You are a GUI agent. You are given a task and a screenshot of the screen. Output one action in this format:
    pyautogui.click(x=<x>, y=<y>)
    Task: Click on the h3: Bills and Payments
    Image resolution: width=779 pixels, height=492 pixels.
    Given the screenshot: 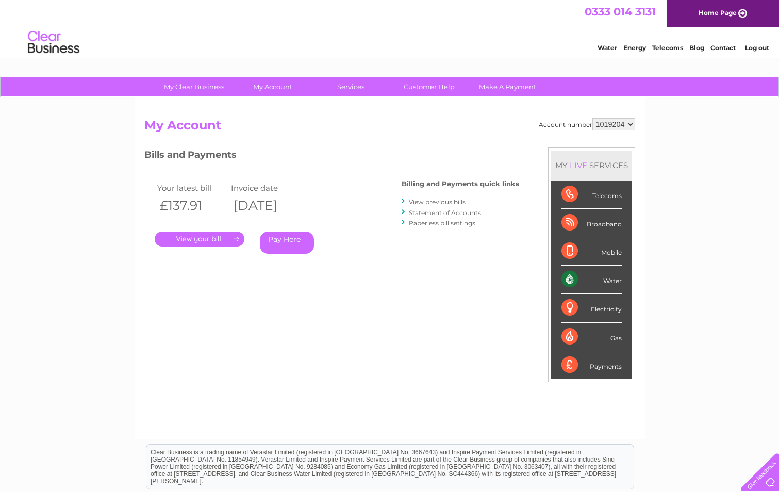 What is the action you would take?
    pyautogui.click(x=331, y=156)
    